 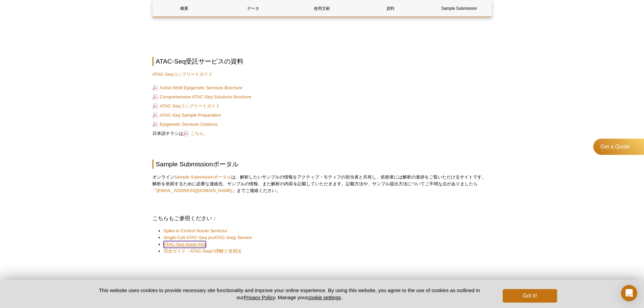 I want to click on a: データ, so click(x=253, y=8).